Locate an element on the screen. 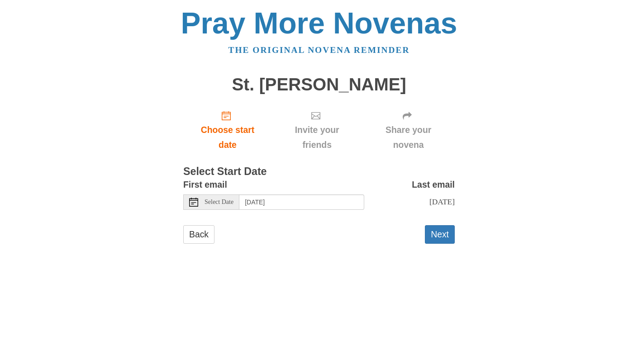 This screenshot has height=364, width=638. a: Choose start date is located at coordinates (228, 130).